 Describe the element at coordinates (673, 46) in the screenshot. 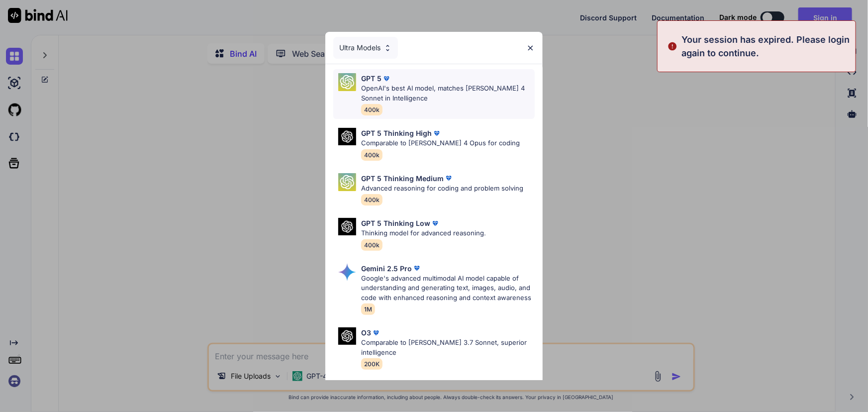

I see `img: alert` at that location.